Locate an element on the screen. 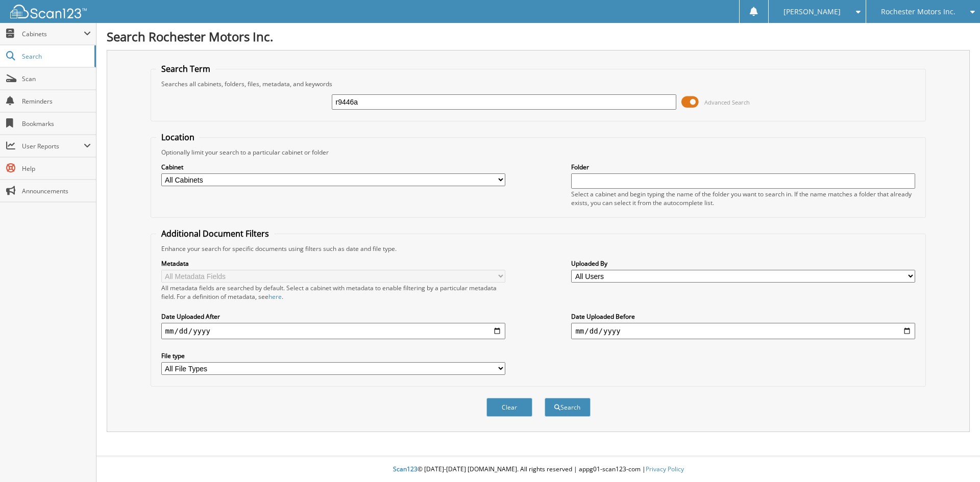 This screenshot has width=980, height=482. span: Search is located at coordinates (56, 56).